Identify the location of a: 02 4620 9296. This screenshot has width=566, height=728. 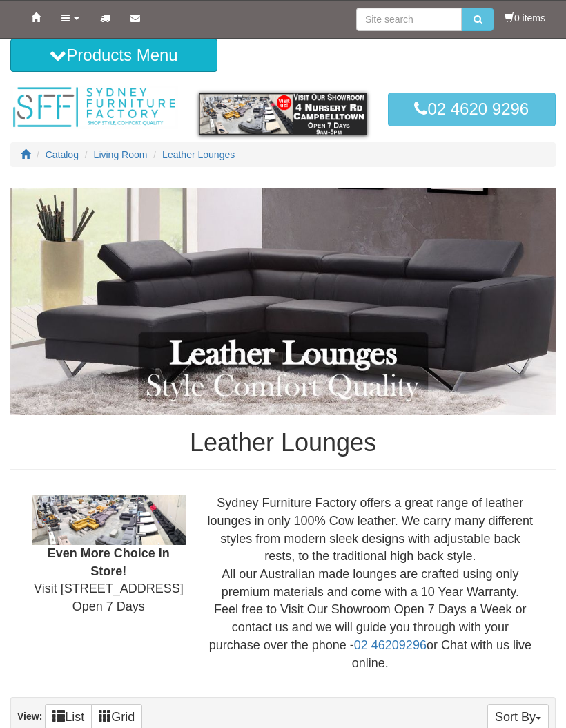
(472, 109).